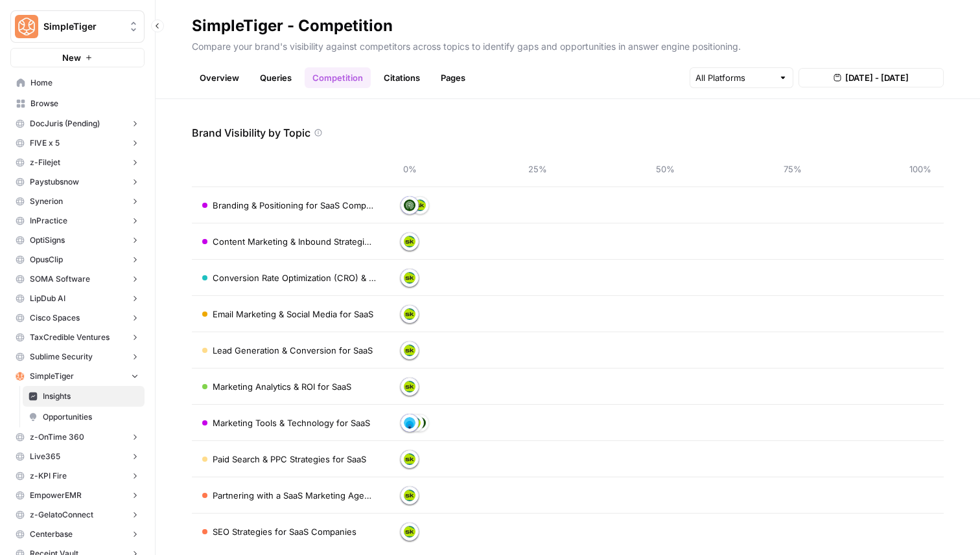 Image resolution: width=980 pixels, height=555 pixels. Describe the element at coordinates (219, 78) in the screenshot. I see `a: Overview` at that location.